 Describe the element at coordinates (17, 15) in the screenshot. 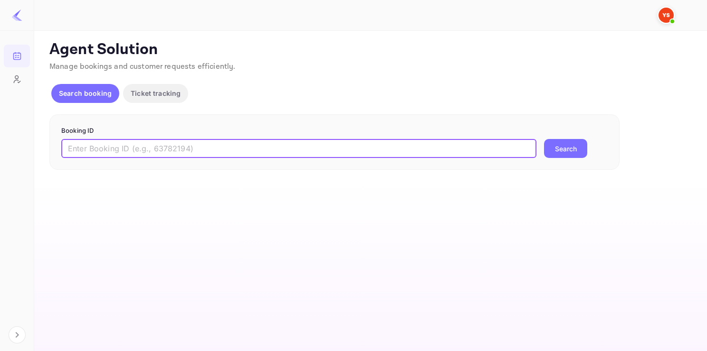

I see `img: LiteAPI` at that location.